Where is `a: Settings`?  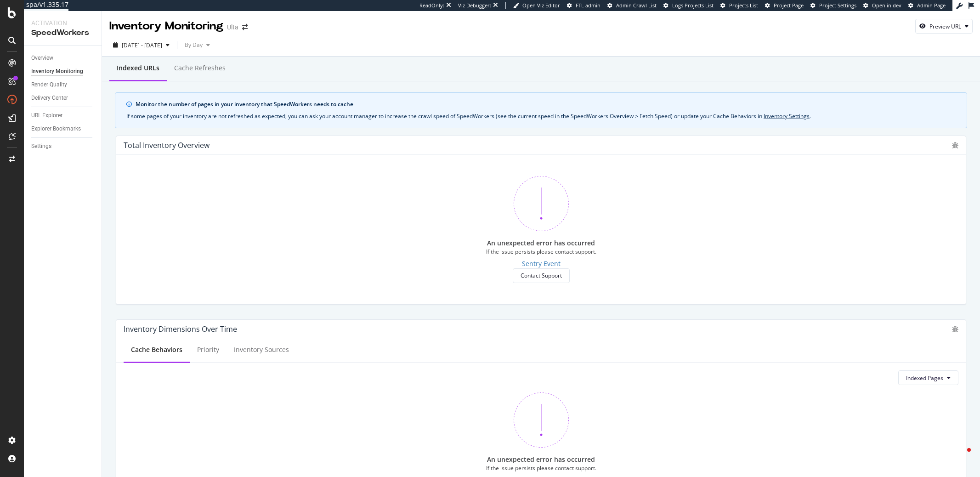
a: Settings is located at coordinates (63, 146).